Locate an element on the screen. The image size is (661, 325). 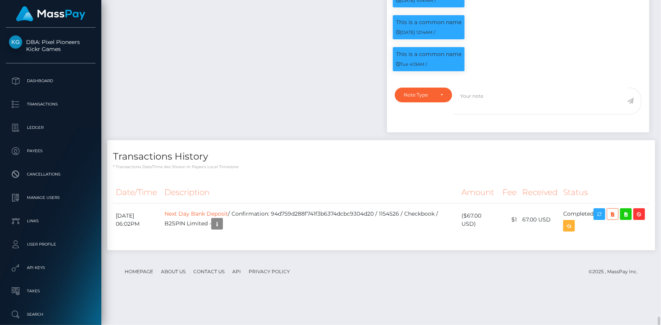
td: / Confirmation: 94d759d288f741f3b6374dcbc9304d20 / 1154526 / Checkbook / B2SPIN Limited - is located at coordinates (310, 220).